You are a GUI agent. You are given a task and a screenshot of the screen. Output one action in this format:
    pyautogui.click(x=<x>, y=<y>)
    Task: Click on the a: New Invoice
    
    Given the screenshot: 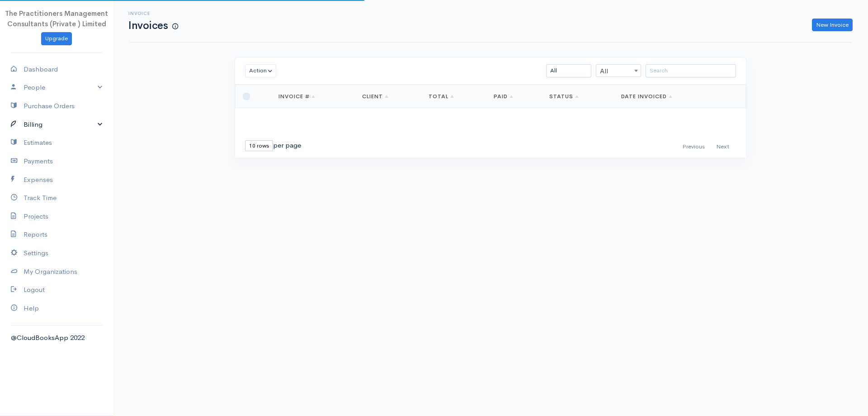 What is the action you would take?
    pyautogui.click(x=833, y=25)
    